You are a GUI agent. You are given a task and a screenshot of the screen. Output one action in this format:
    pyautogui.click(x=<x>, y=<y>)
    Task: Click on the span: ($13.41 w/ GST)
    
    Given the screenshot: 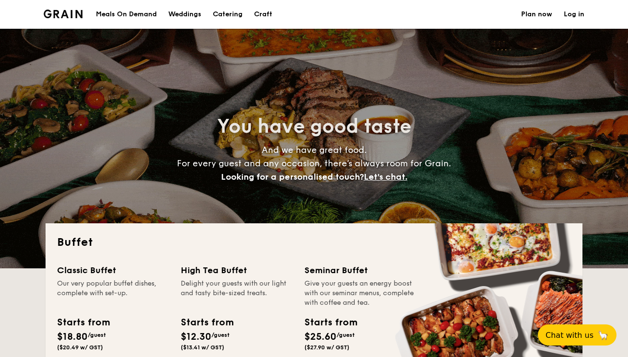 What is the action you would take?
    pyautogui.click(x=202, y=347)
    